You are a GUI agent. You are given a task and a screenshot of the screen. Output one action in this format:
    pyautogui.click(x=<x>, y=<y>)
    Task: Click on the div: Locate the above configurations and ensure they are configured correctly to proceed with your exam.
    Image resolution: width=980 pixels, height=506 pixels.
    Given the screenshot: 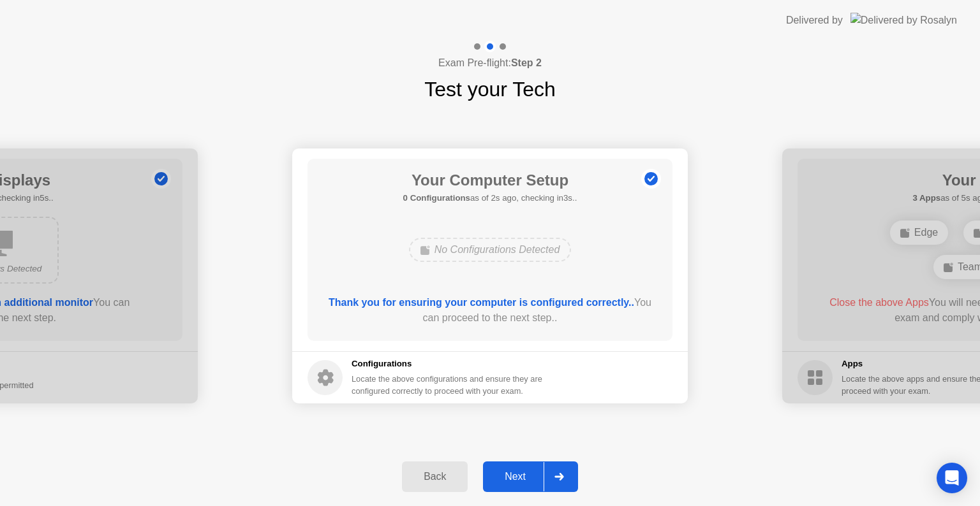 What is the action you would take?
    pyautogui.click(x=447, y=385)
    